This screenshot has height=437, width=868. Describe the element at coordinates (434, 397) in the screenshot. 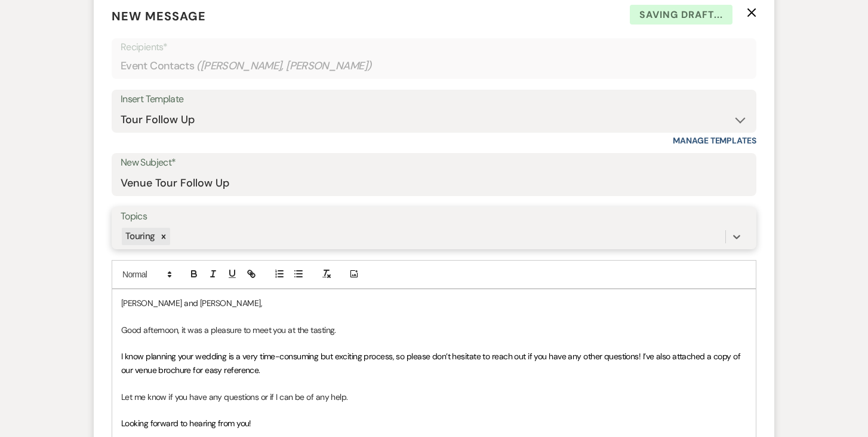

I see `p: Let me know if you have any questions or if I can be of any help.` at that location.